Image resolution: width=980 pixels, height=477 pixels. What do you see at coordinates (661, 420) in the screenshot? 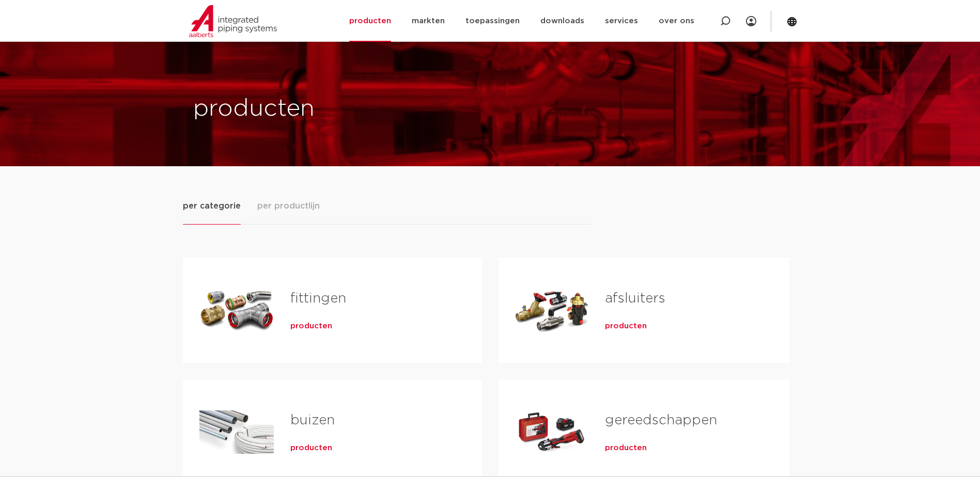
I see `a: gereedschappen` at bounding box center [661, 420].